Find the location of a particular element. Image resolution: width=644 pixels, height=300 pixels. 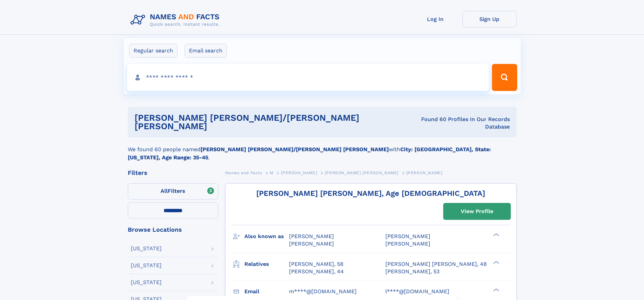

h3: Relatives is located at coordinates (267, 264).